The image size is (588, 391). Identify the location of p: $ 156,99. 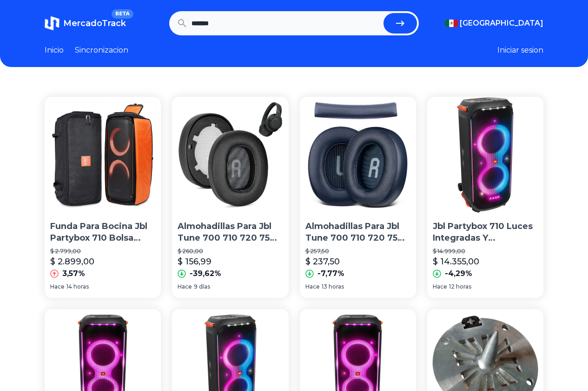
(195, 262).